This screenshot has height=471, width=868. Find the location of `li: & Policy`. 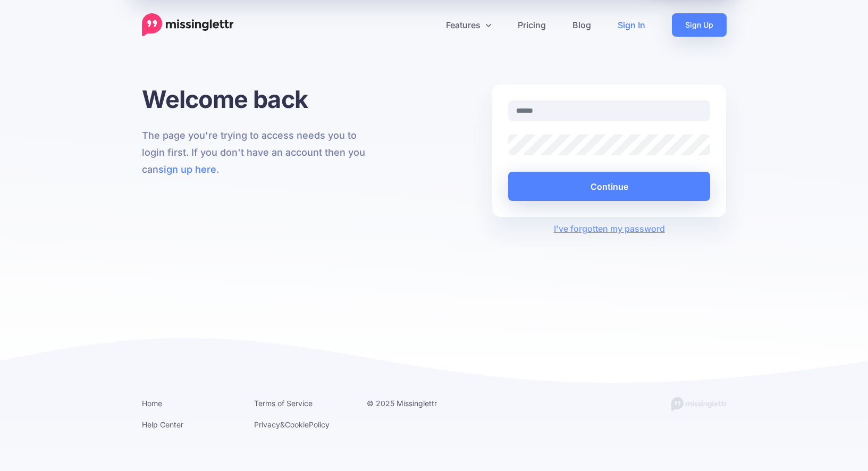

li: & Policy is located at coordinates (303, 425).